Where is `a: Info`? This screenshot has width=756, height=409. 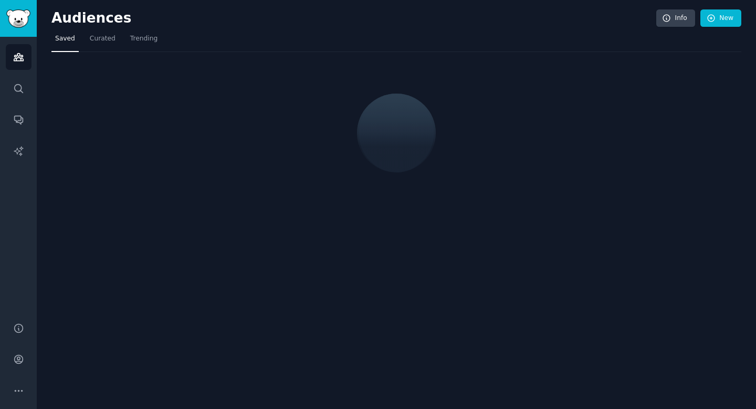
a: Info is located at coordinates (676, 18).